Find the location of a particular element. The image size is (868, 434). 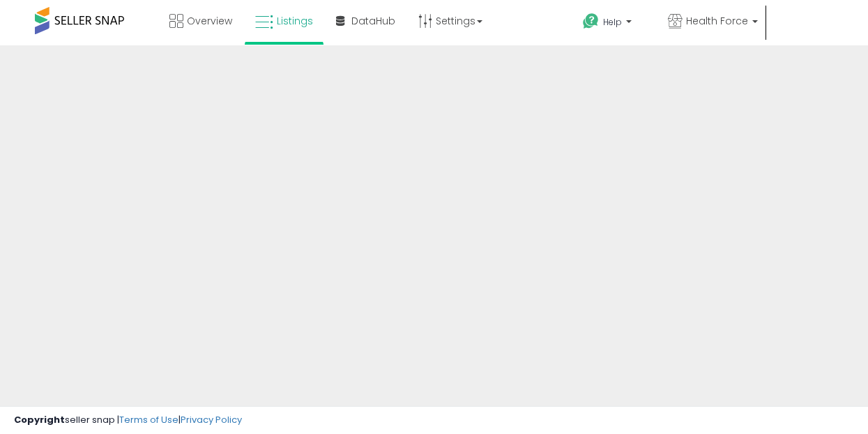

span: Listings is located at coordinates (295, 21).